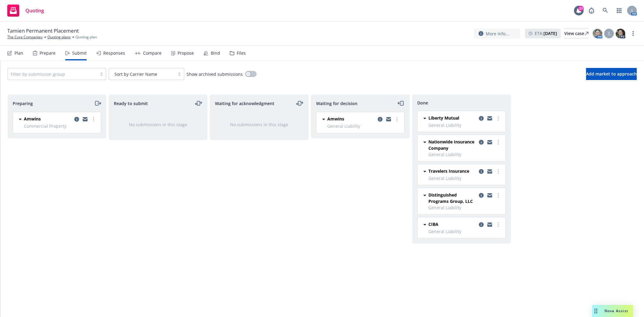  I want to click on a: View case, so click(576, 34).